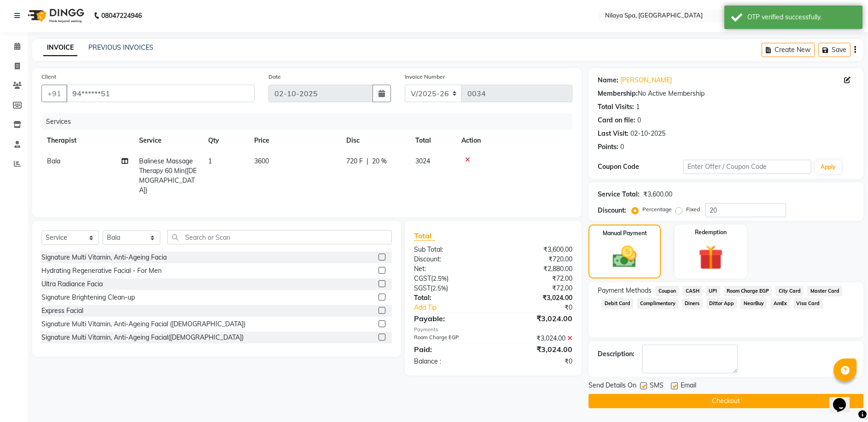 Image resolution: width=868 pixels, height=422 pixels. I want to click on div: ₹2,880.00, so click(536, 269).